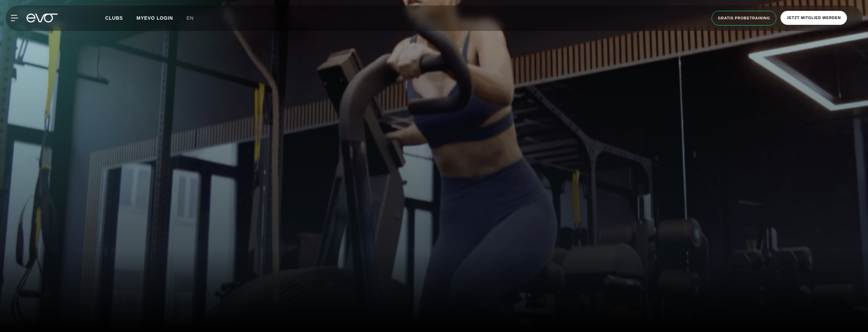 Image resolution: width=868 pixels, height=332 pixels. Describe the element at coordinates (744, 18) in the screenshot. I see `span: Gratis Probetraining` at that location.